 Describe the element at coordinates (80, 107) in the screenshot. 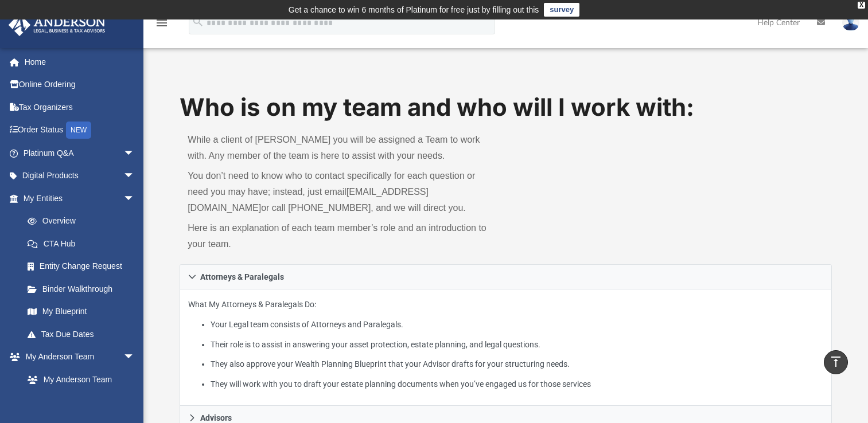

I see `a: Tax Organizers` at that location.